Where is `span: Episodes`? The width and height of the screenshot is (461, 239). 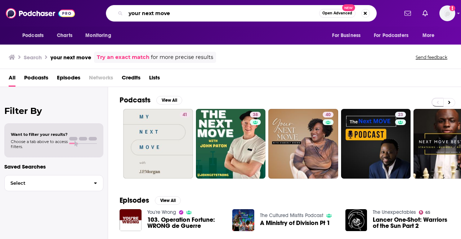 span: Episodes is located at coordinates (68, 79).